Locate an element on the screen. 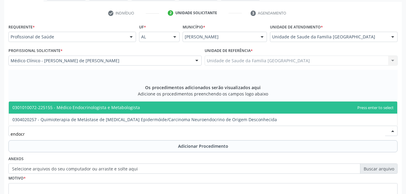  label: UF is located at coordinates (142, 27).